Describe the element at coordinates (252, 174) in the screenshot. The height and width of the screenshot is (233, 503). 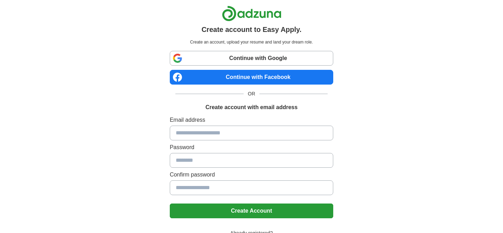
I see `label: Confirm password` at that location.